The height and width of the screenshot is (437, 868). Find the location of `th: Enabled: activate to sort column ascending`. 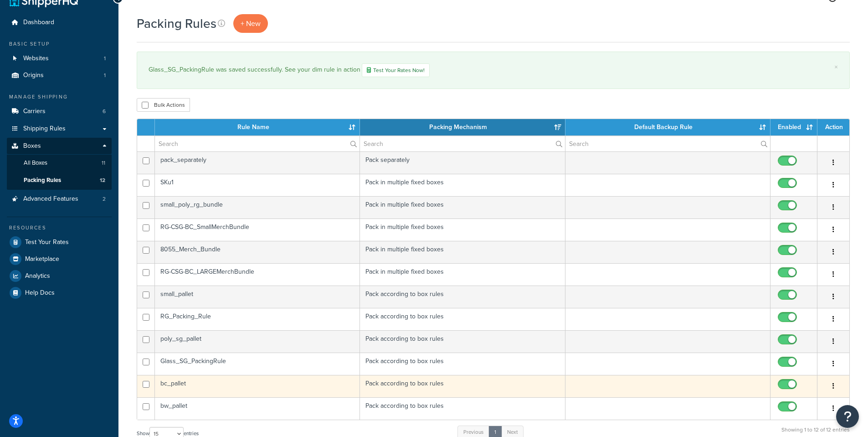

th: Enabled: activate to sort column ascending is located at coordinates (794, 127).